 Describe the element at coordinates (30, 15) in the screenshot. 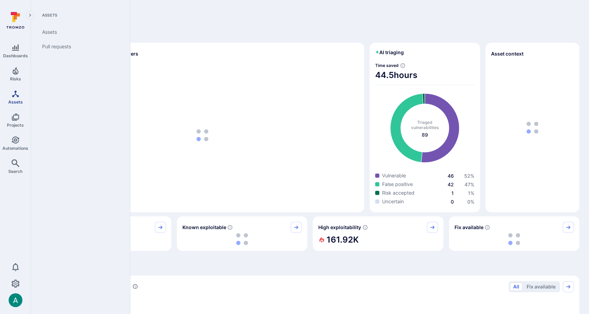

I see `i: Expand navigation menu` at that location.